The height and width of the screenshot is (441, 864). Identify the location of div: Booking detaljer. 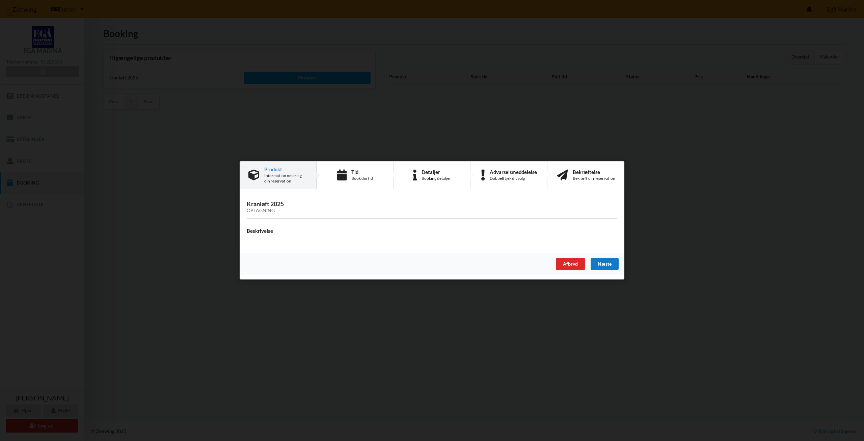
(436, 178).